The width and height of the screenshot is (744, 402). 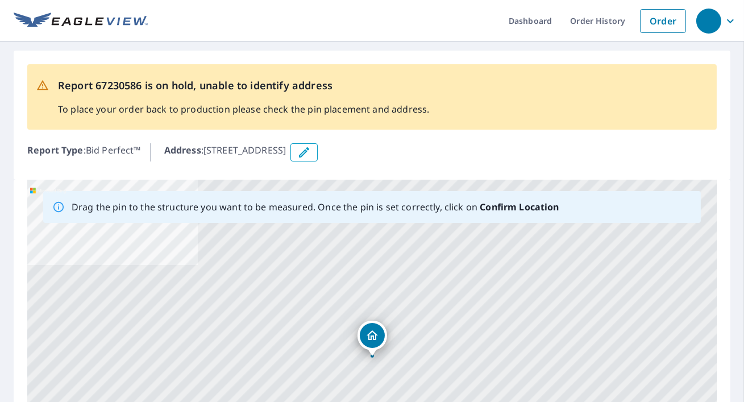 I want to click on b: Address, so click(x=182, y=150).